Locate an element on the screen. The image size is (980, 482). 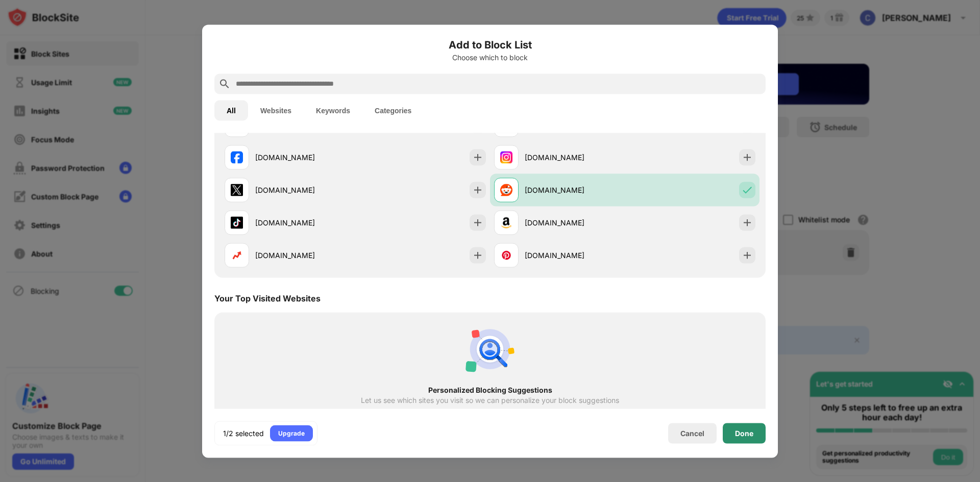
button: Keywords is located at coordinates (333, 110).